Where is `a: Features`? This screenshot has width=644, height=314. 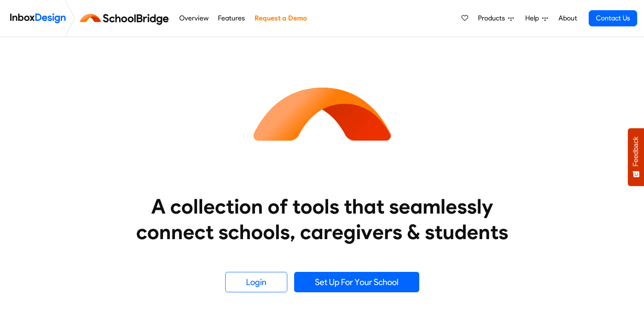
a: Features is located at coordinates (232, 19).